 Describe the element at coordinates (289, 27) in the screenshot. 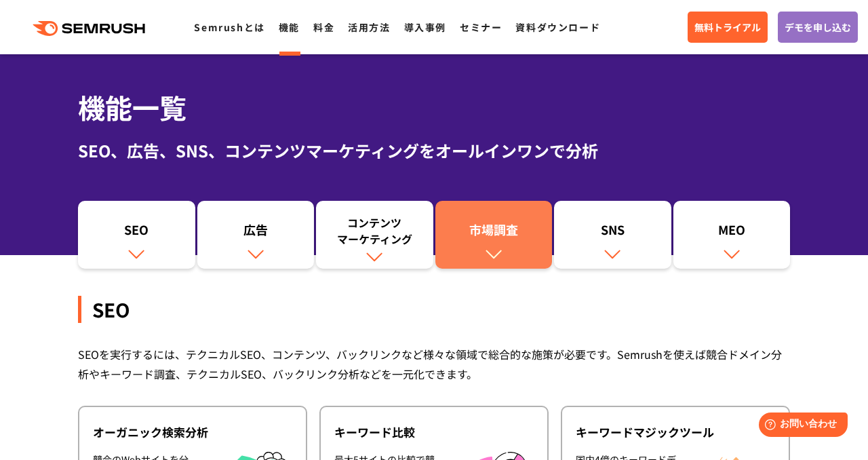

I see `a: 機能` at that location.